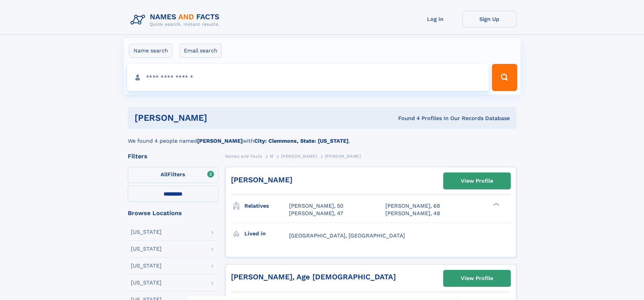 The image size is (644, 300). I want to click on a: Log In, so click(436, 19).